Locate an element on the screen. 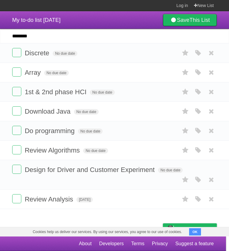 The image size is (229, 251). a: Buy me a coffee is located at coordinates (189, 229).